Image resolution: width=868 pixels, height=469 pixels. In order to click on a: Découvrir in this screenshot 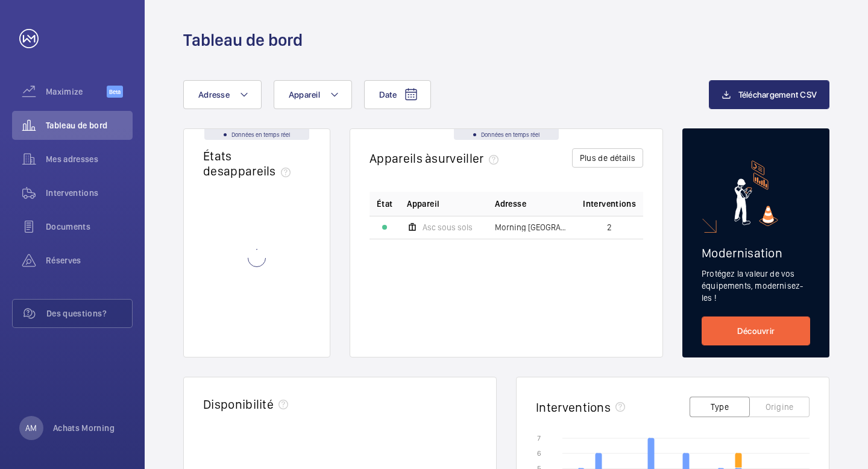, I will do `click(757, 331)`.